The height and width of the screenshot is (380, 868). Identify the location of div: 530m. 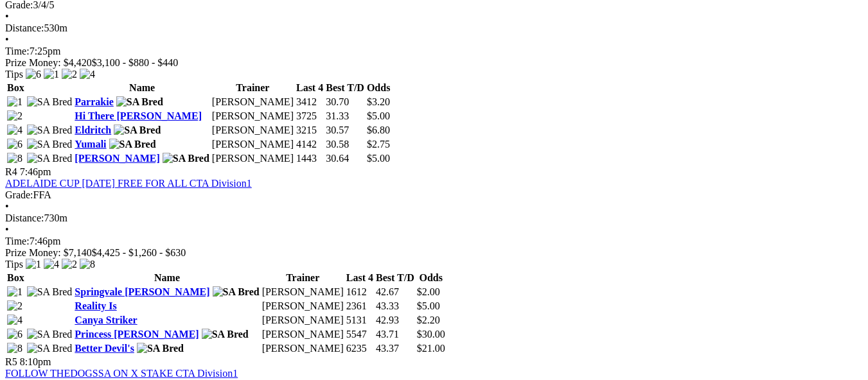
(434, 28).